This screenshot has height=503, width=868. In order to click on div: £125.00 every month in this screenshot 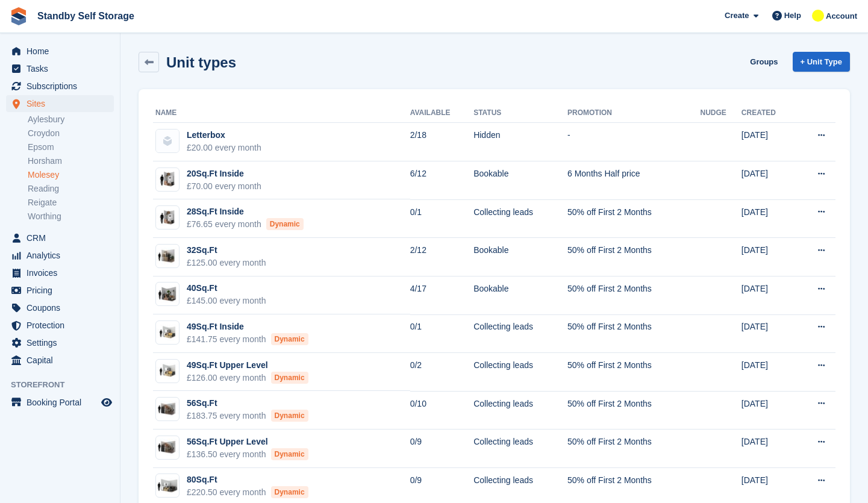, I will do `click(227, 263)`.